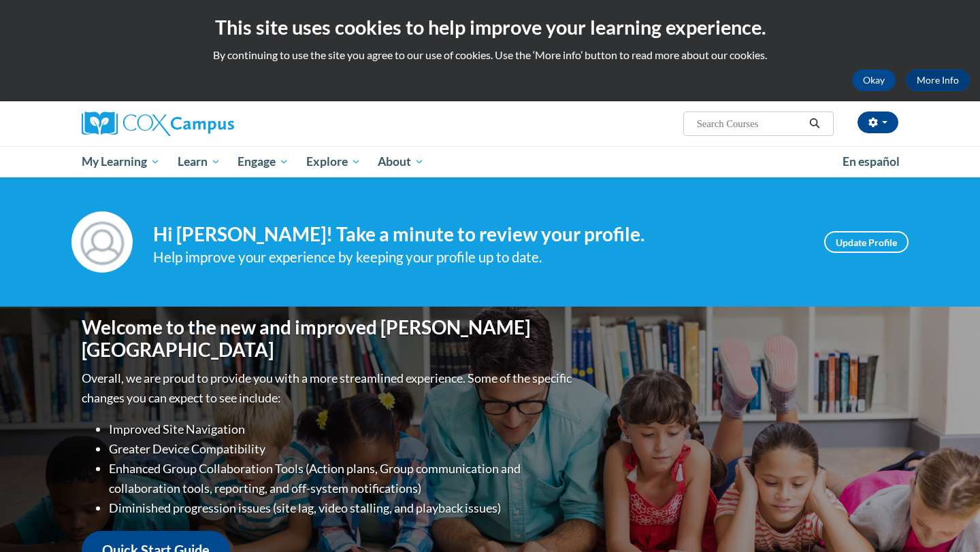  Describe the element at coordinates (871, 162) in the screenshot. I see `a: En español` at that location.